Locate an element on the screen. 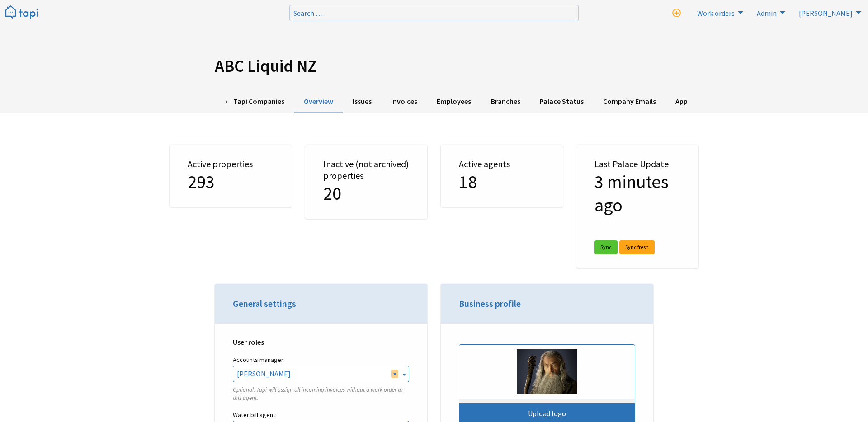 The height and width of the screenshot is (422, 868). label: Accounts manager: is located at coordinates (321, 360).